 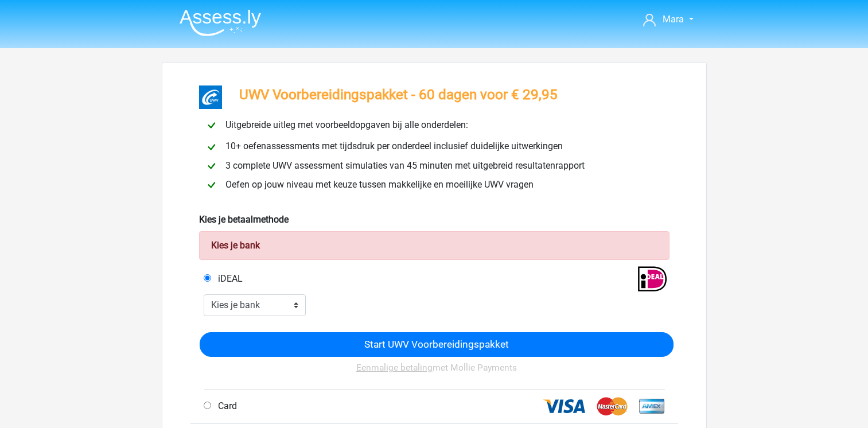 I want to click on input: Start UWV Voorbereidingspakket, so click(x=436, y=344).